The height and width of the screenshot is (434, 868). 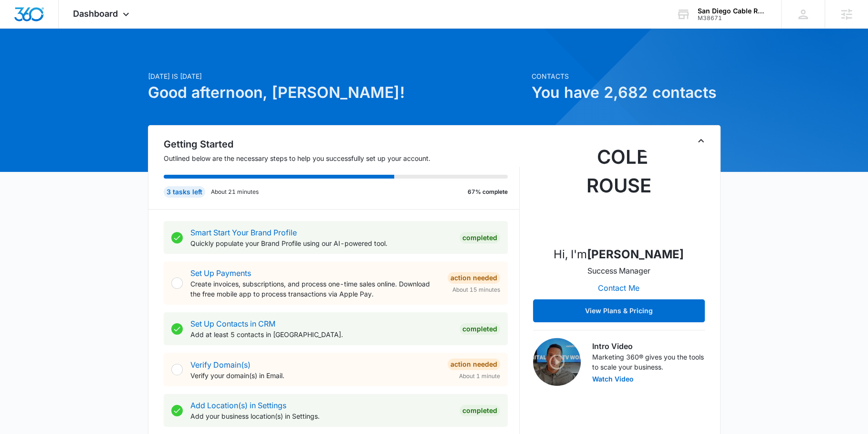 I want to click on p: Add your business location(s) in Settings., so click(x=321, y=416).